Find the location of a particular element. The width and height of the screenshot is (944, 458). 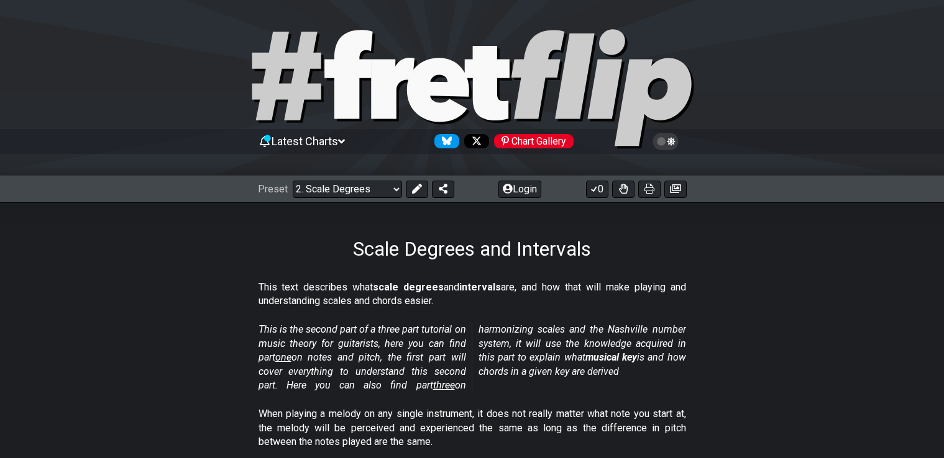

button: 0 is located at coordinates (597, 189).